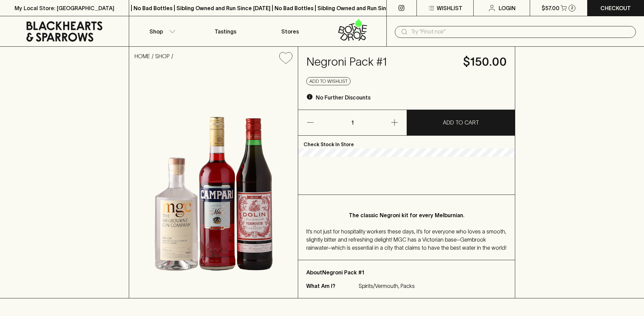 This screenshot has height=316, width=644. What do you see at coordinates (407, 142) in the screenshot?
I see `p: Check Stock In Store` at bounding box center [407, 142].